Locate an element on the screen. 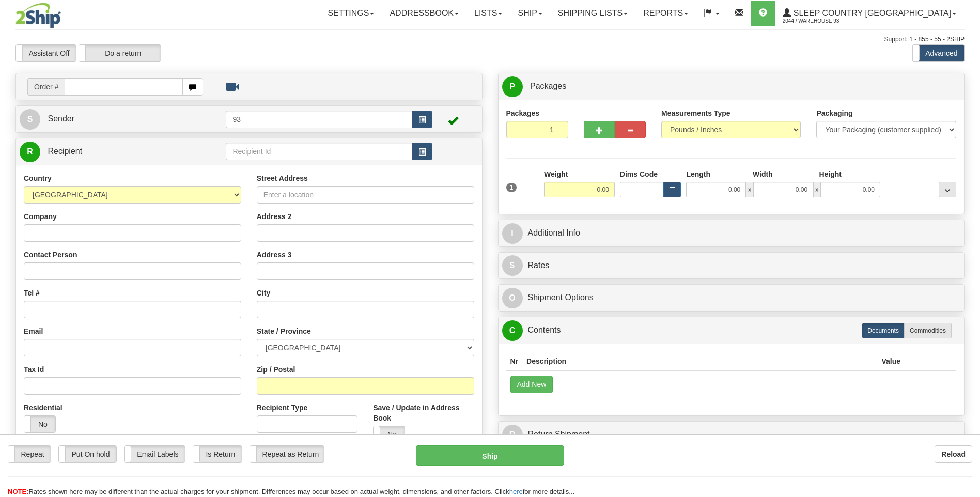  a: Addressbook is located at coordinates (424, 13).